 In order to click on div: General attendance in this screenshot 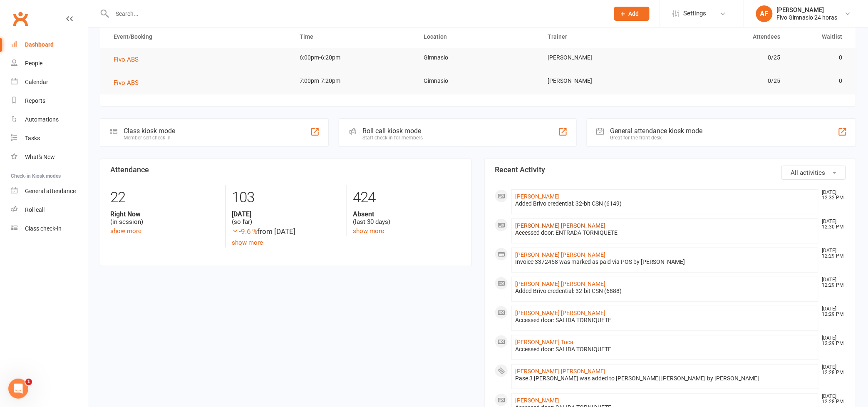, I will do `click(50, 191)`.